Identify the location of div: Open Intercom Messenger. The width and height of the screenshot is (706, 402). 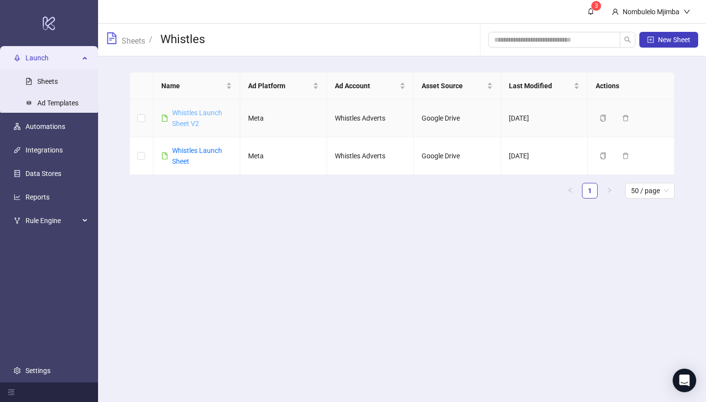
(684, 380).